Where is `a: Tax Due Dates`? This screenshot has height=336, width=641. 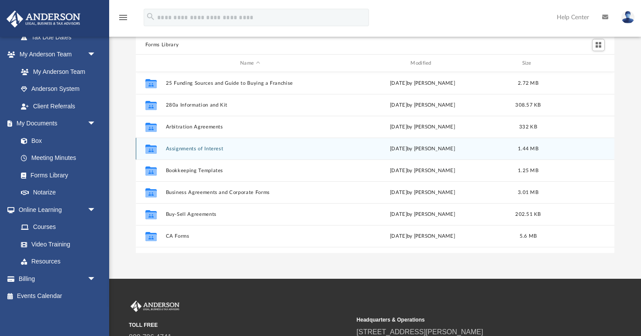
a: Tax Due Dates is located at coordinates (61, 37).